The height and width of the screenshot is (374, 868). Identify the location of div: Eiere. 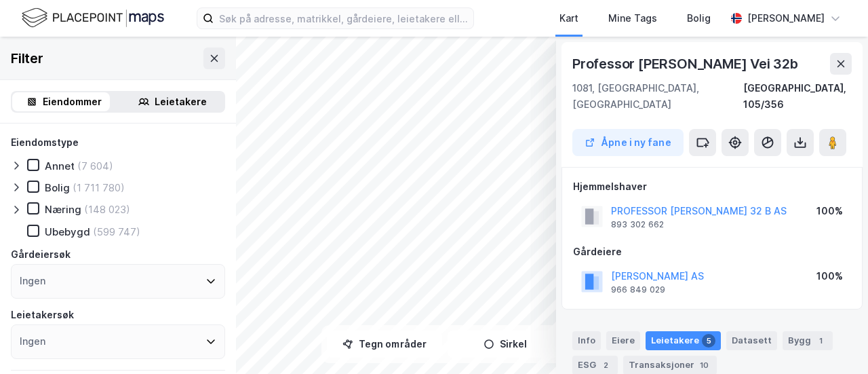
(623, 341).